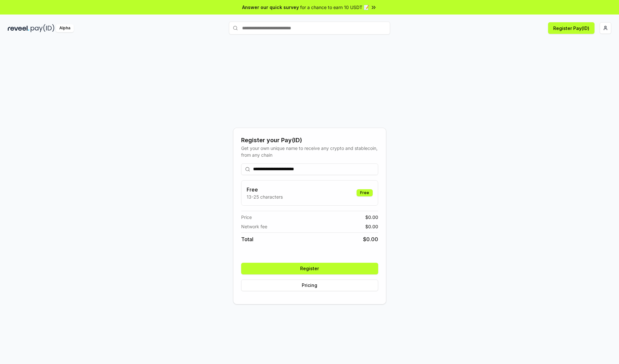 The height and width of the screenshot is (364, 619). Describe the element at coordinates (18, 28) in the screenshot. I see `img: reveel_dark` at that location.